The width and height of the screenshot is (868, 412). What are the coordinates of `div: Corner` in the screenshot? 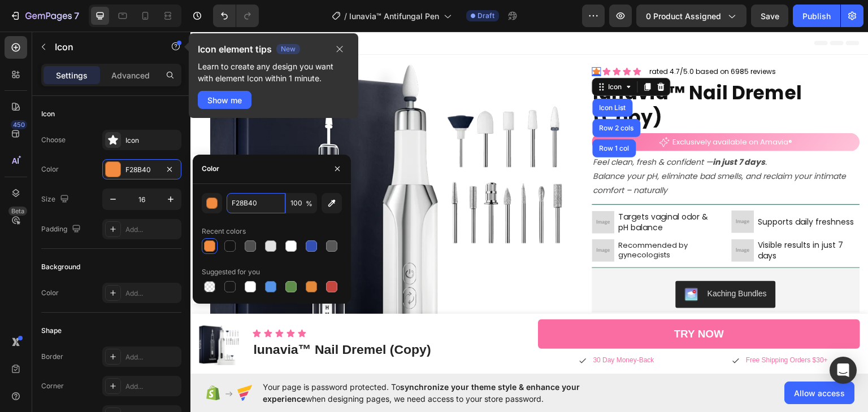 It's located at (53, 386).